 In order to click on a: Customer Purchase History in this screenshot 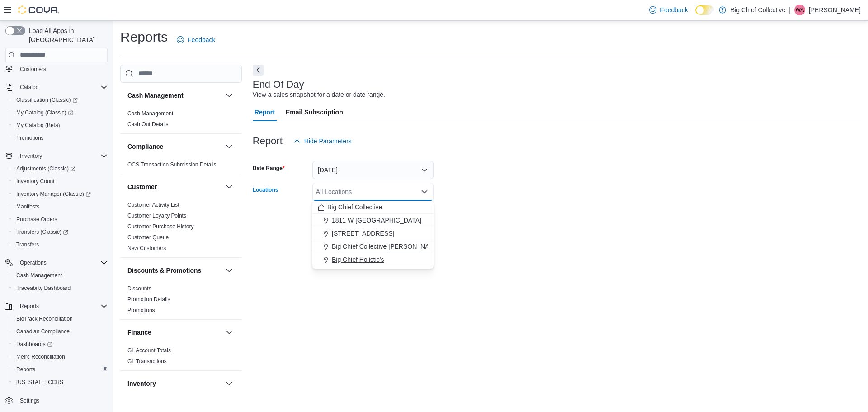, I will do `click(161, 227)`.